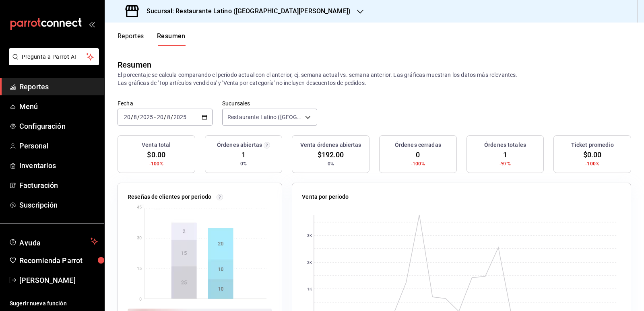 This screenshot has height=311, width=644. What do you see at coordinates (309, 289) in the screenshot?
I see `text: 1K` at bounding box center [309, 289].